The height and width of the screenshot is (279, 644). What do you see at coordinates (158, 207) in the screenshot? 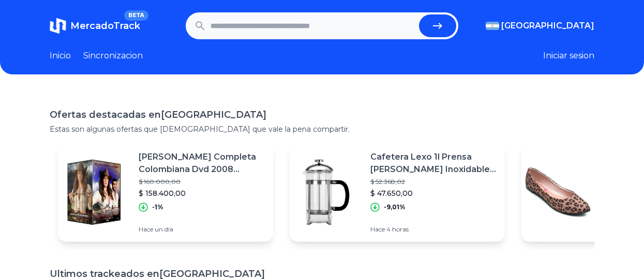
I see `p: -1%` at bounding box center [158, 207].